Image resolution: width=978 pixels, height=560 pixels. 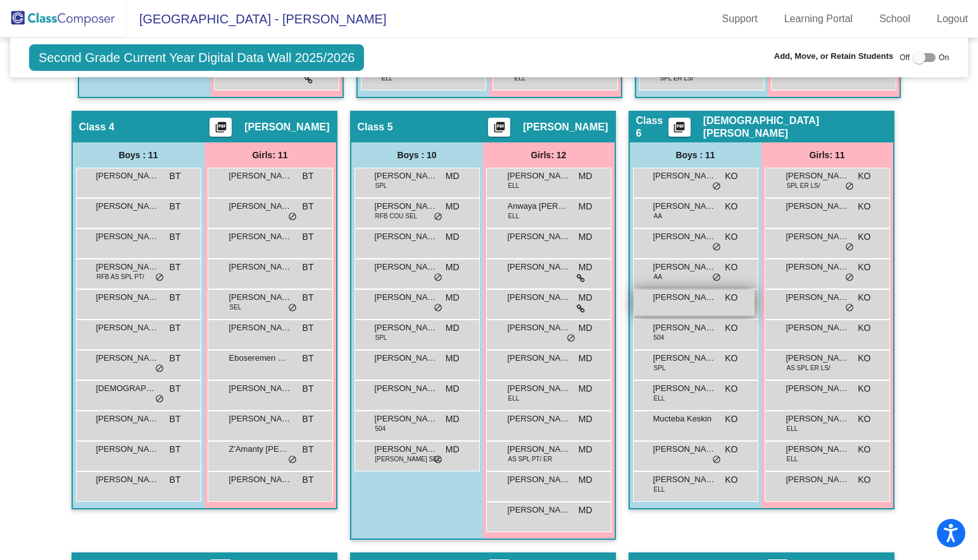 What do you see at coordinates (808, 367) in the screenshot?
I see `span: AS SPL ER LS/` at bounding box center [808, 367].